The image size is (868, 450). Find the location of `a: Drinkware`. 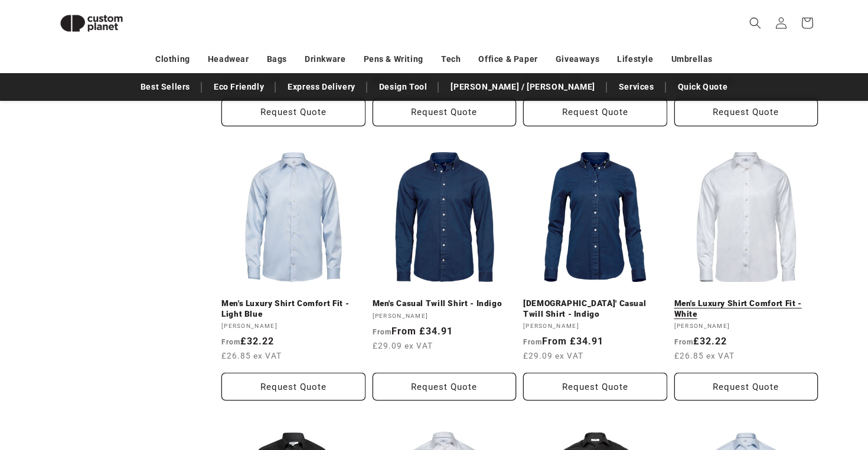

a: Drinkware is located at coordinates (325, 59).